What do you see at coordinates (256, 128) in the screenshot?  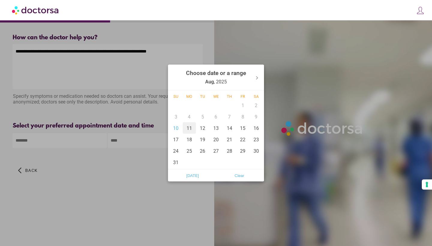 I see `div: 16` at bounding box center [256, 128].